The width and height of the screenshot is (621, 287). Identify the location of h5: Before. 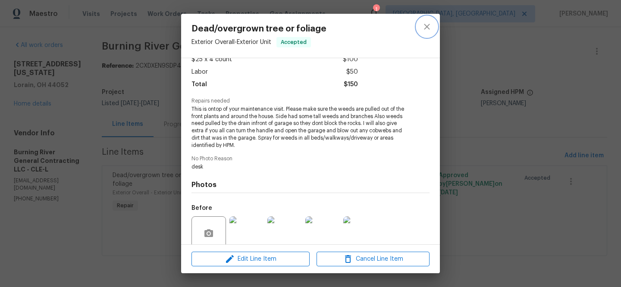
(202, 208).